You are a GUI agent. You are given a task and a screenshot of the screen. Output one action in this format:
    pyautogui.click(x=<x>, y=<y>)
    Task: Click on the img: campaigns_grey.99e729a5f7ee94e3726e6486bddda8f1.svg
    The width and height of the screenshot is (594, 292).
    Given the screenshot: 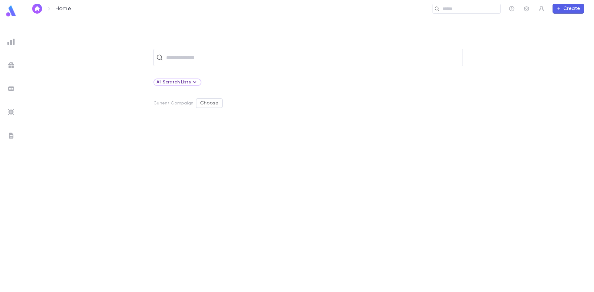 What is the action you would take?
    pyautogui.click(x=11, y=65)
    